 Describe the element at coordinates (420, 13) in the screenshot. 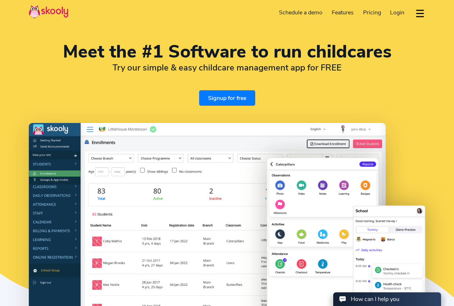

I see `button: dropdown menu` at that location.